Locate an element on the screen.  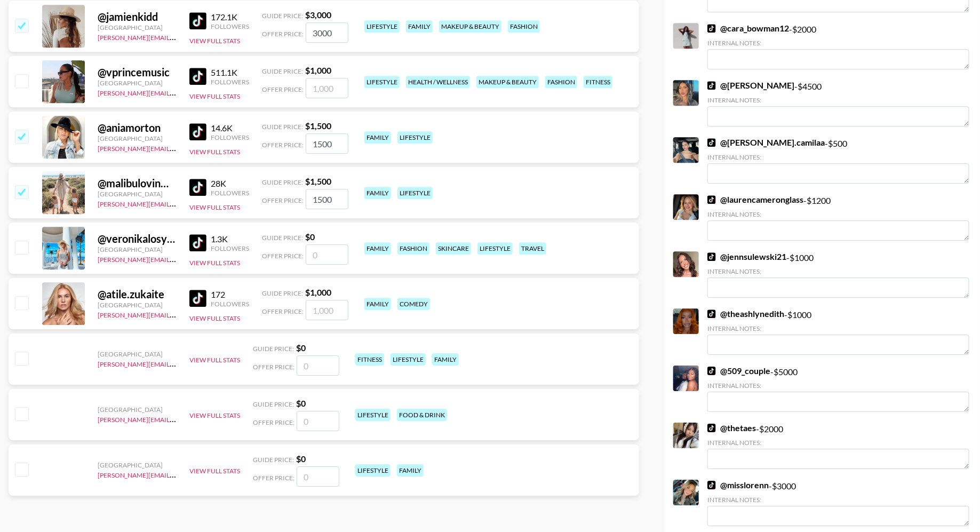
div: @ atile.zukaite is located at coordinates (137, 294).